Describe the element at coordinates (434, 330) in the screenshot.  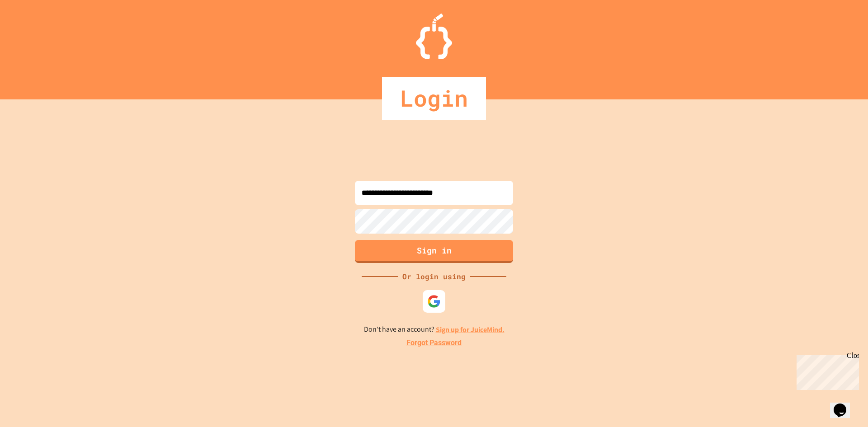
I see `p: Don't have an account?` at that location.